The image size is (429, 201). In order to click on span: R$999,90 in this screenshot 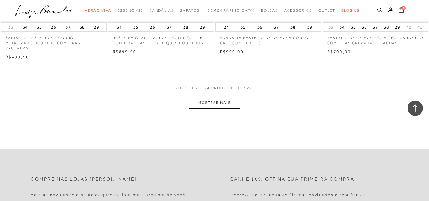, I will do `click(232, 52)`.